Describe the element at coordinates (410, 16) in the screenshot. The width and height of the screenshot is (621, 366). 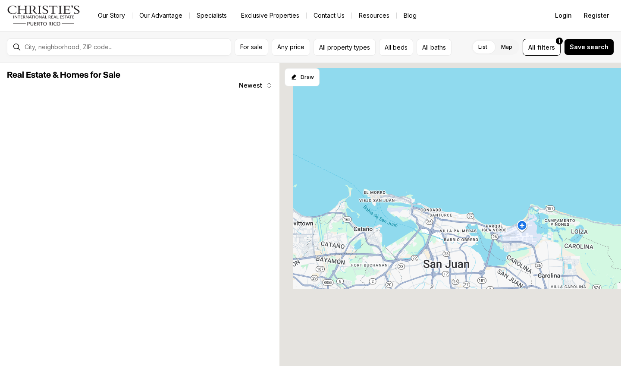
I see `a: Blog` at that location.